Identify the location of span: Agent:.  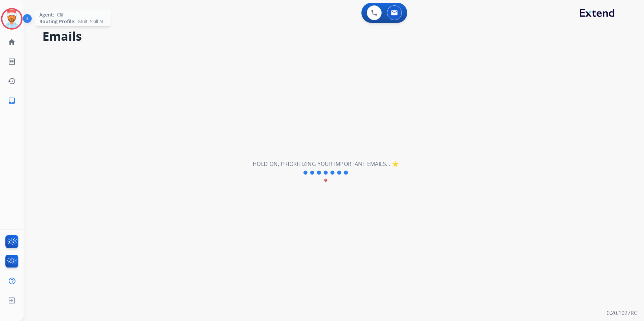
(47, 15).